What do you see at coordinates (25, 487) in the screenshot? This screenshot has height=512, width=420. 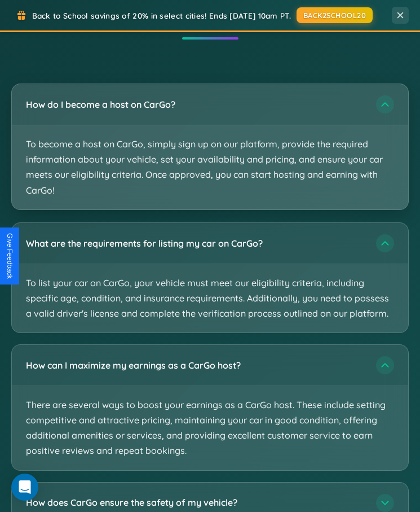 I see `div: Open Intercom Messenger` at bounding box center [25, 487].